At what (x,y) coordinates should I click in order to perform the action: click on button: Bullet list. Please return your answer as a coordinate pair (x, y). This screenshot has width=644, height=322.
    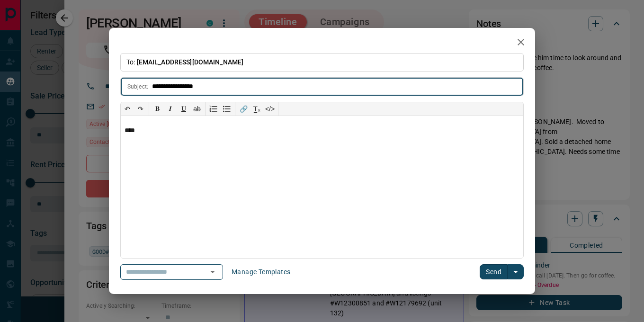
    Looking at the image, I should click on (227, 109).